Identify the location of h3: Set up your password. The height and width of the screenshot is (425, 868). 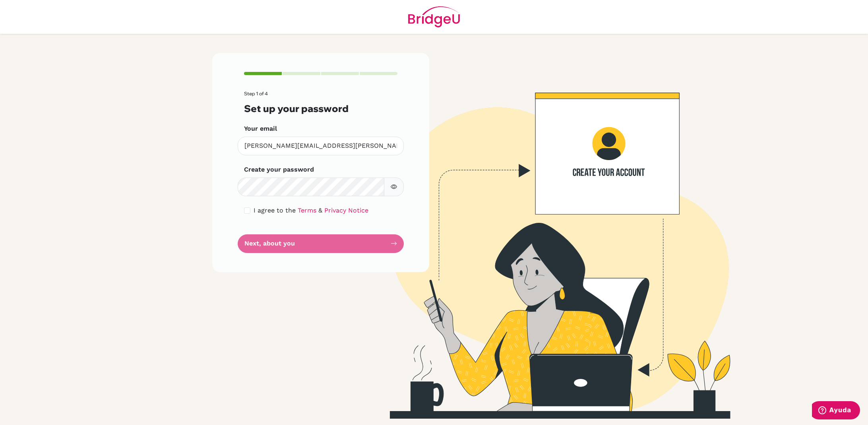
(321, 109).